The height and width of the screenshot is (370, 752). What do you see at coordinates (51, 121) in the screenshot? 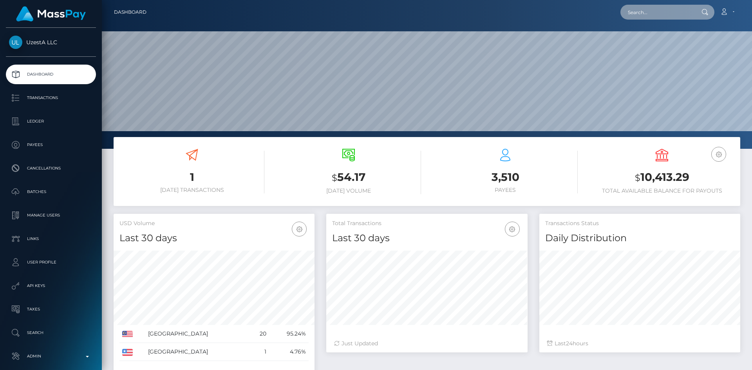
I see `a: Ledger` at bounding box center [51, 121].